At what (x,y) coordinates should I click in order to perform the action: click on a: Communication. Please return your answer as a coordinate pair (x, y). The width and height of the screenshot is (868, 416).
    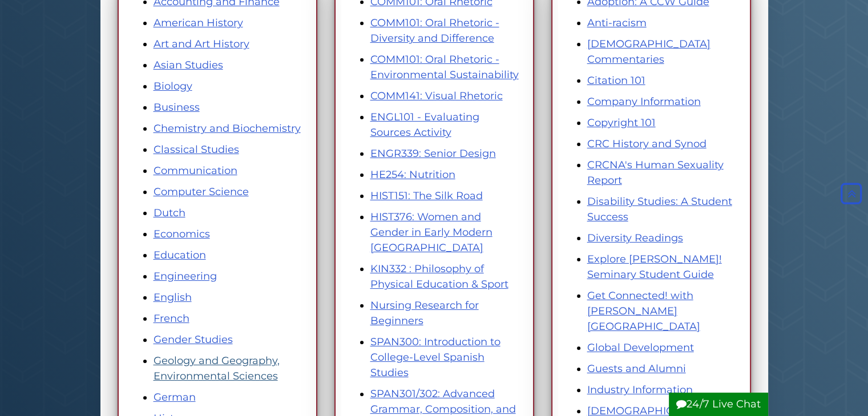
    Looking at the image, I should click on (195, 170).